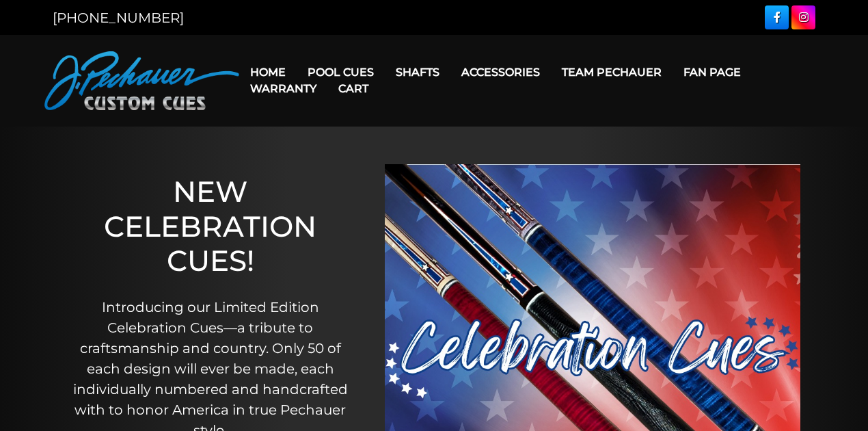 The width and height of the screenshot is (868, 431). I want to click on h1: NEW CELEBRATION CUES!, so click(210, 226).